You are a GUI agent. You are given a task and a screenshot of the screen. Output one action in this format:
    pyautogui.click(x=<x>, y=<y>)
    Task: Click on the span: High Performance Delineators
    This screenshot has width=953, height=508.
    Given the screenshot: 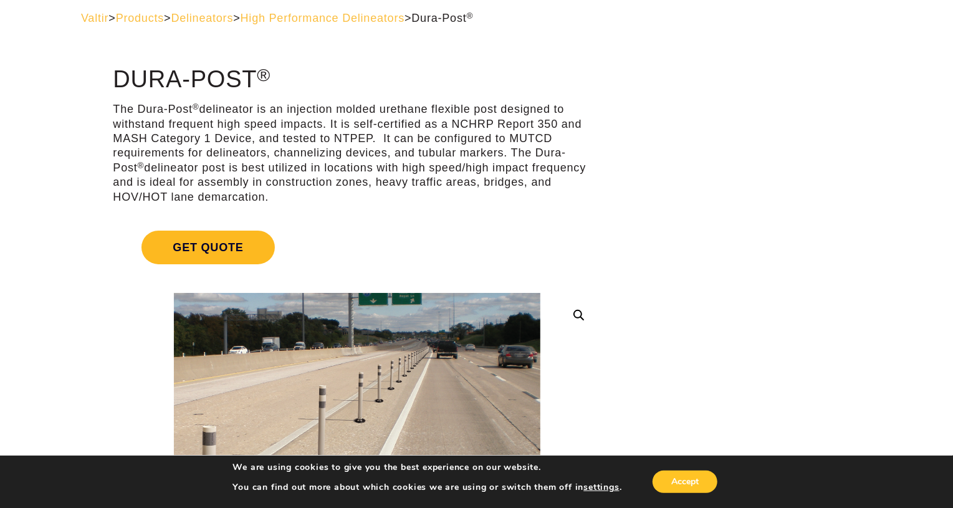 What is the action you would take?
    pyautogui.click(x=323, y=18)
    